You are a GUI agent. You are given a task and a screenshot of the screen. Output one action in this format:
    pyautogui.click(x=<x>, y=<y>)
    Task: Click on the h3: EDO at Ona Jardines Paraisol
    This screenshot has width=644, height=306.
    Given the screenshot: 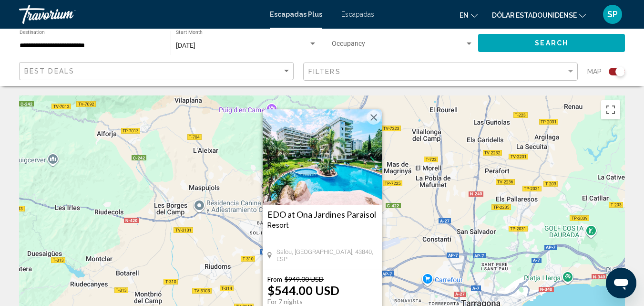 What is the action you would take?
    pyautogui.click(x=322, y=214)
    